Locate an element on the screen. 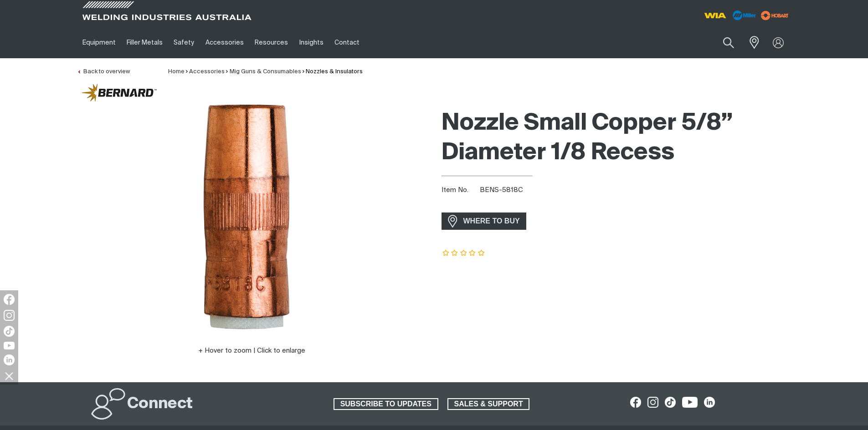  a: SUBSCRIBE TO UPDATES is located at coordinates (386, 405).